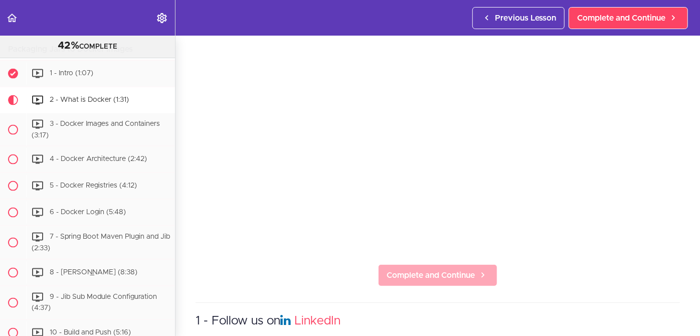  I want to click on div: COMPLETE, so click(87, 46).